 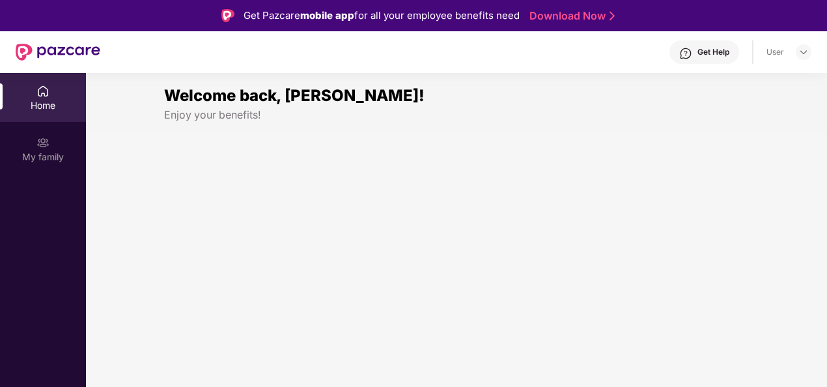 What do you see at coordinates (43, 91) in the screenshot?
I see `img: svg+xml;base64,PHN2ZyBpZD0iSG9tZSIgeG1sbnM9Imh0dHA6Ly93d3cudzMub3JnLzIwMDAvc3ZnIiB3aWR0aD0iMjAiIG...` at bounding box center [43, 91].